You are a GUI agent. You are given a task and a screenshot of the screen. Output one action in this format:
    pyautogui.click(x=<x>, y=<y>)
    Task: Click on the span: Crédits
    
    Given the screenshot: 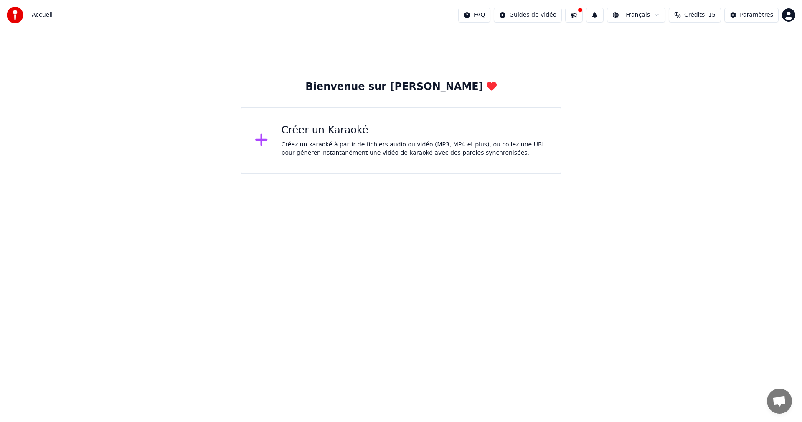 What is the action you would take?
    pyautogui.click(x=695, y=15)
    